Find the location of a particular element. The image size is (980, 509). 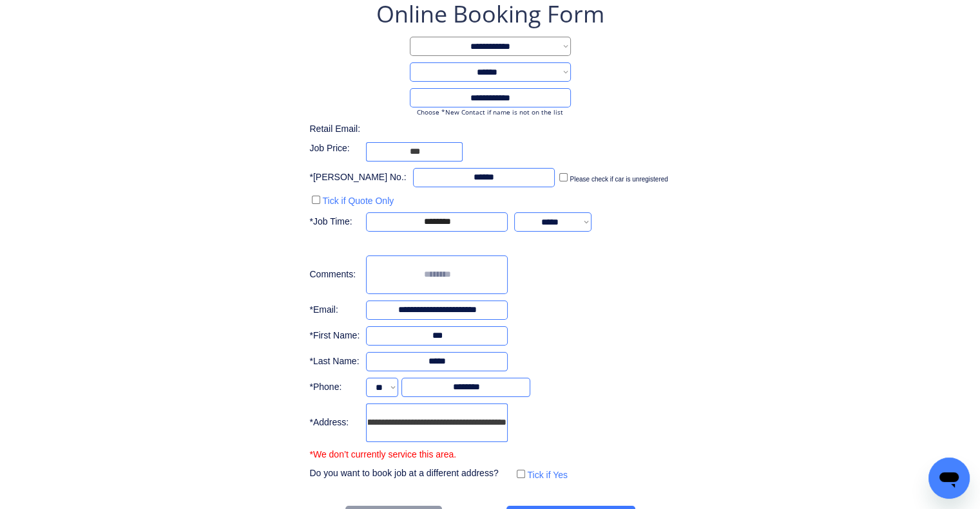

div: Retail Email: is located at coordinates (342, 130).